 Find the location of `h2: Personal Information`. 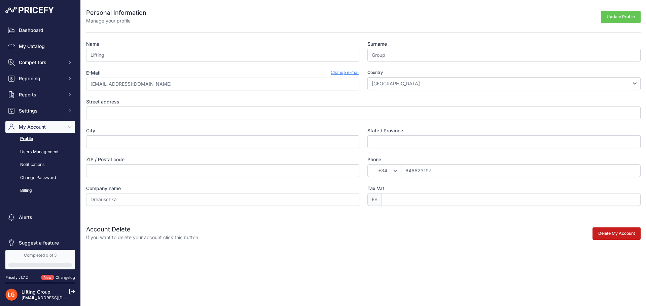

h2: Personal Information is located at coordinates (116, 13).